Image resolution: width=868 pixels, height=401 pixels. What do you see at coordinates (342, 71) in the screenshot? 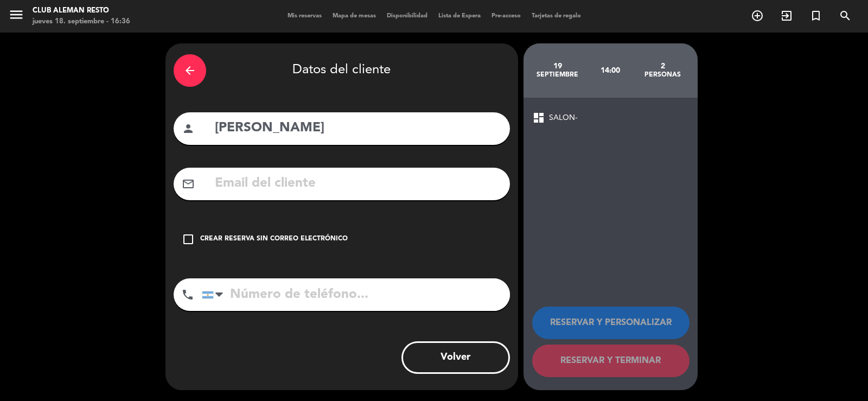
I see `div: Datos del cliente` at bounding box center [342, 71].